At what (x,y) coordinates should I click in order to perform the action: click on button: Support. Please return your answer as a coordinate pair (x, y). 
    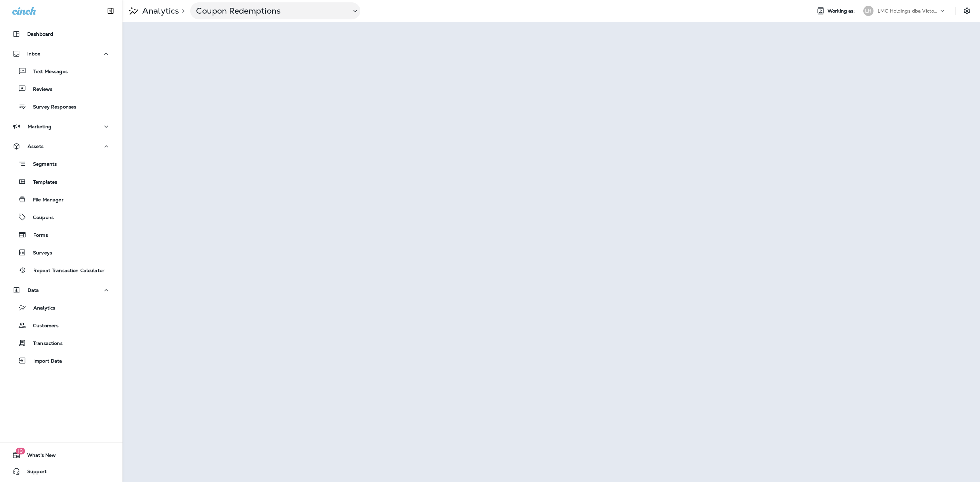
    Looking at the image, I should click on (61, 472).